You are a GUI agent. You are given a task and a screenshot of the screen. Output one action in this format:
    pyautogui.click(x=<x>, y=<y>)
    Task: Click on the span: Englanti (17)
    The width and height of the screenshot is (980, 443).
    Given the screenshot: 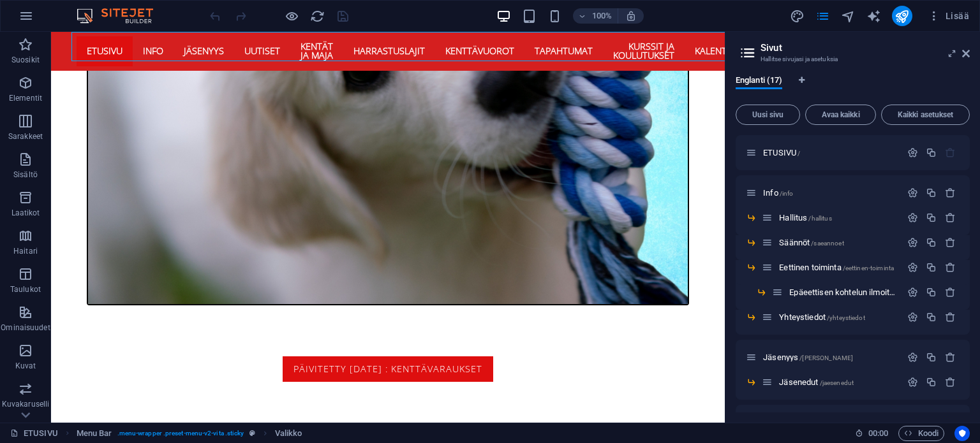 What is the action you would take?
    pyautogui.click(x=758, y=82)
    